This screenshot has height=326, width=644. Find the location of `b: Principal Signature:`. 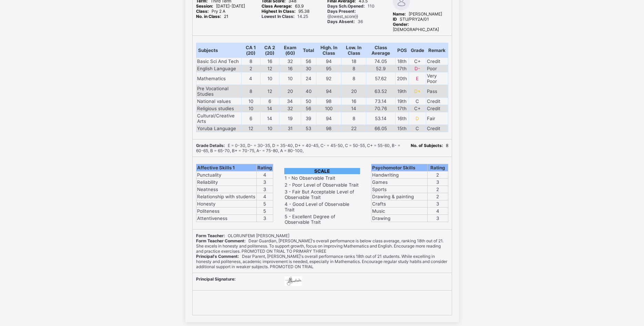

b: Principal Signature: is located at coordinates (216, 279).